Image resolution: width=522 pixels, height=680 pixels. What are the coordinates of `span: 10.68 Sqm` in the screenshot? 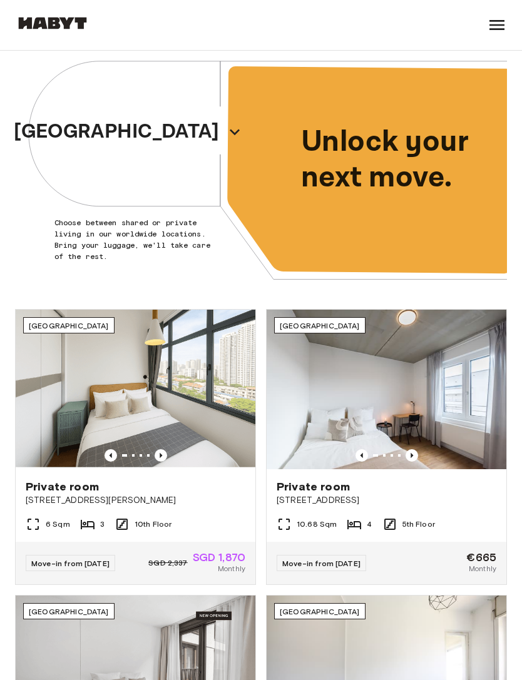 It's located at (316, 524).